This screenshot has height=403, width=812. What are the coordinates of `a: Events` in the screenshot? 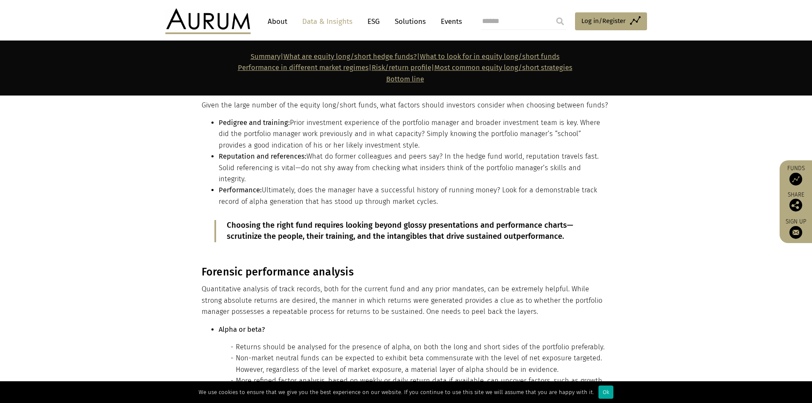 It's located at (449, 21).